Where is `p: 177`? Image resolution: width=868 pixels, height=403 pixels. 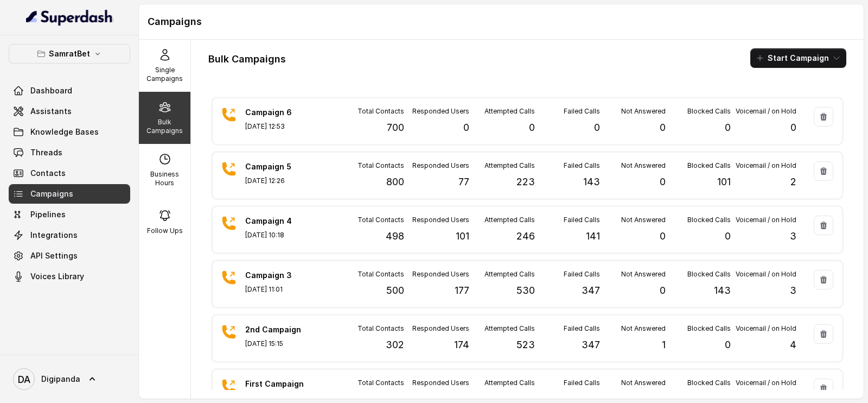
p: 177 is located at coordinates (461, 290).